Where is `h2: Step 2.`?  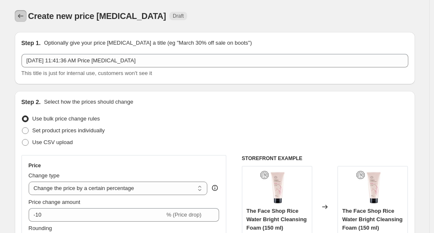 h2: Step 2. is located at coordinates (31, 102).